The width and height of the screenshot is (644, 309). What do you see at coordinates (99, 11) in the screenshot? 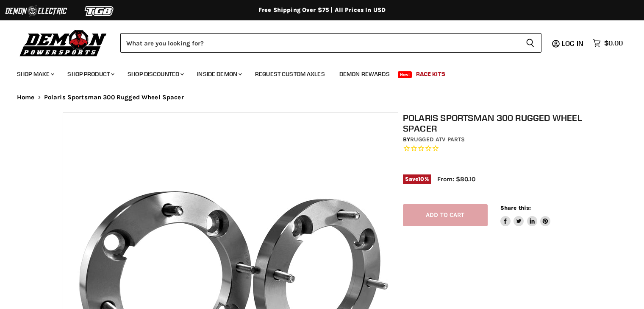
I see `img: TGB Logo 2` at bounding box center [99, 11].